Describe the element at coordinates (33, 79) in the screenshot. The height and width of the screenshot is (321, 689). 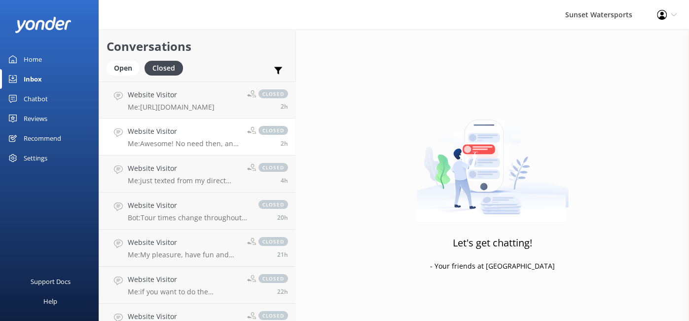
I see `div: Inbox` at that location.